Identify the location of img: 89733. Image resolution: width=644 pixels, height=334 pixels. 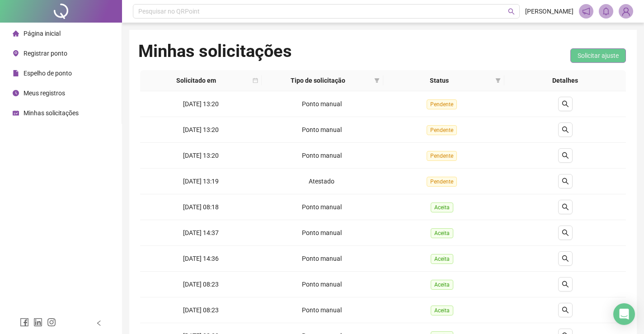
(626, 11).